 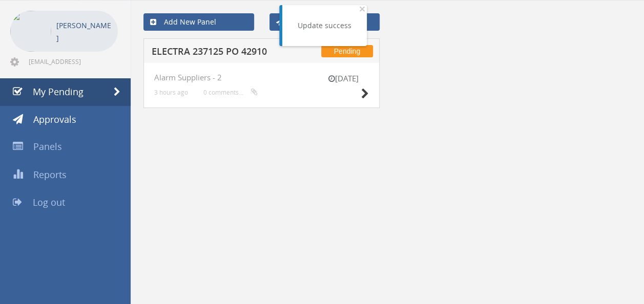 What do you see at coordinates (199, 22) in the screenshot?
I see `a: Add New Panel` at bounding box center [199, 22].